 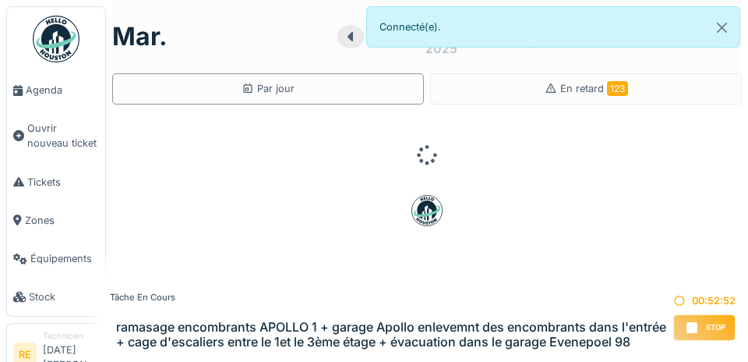 What do you see at coordinates (705, 300) in the screenshot?
I see `div: 00:52:52` at bounding box center [705, 300].